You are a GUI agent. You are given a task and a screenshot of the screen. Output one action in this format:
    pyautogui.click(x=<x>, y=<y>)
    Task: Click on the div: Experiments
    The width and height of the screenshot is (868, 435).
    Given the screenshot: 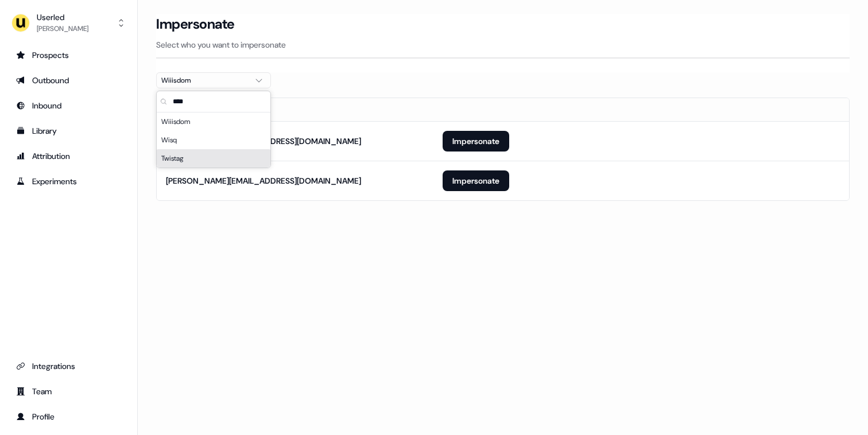 What is the action you would take?
    pyautogui.click(x=69, y=182)
    